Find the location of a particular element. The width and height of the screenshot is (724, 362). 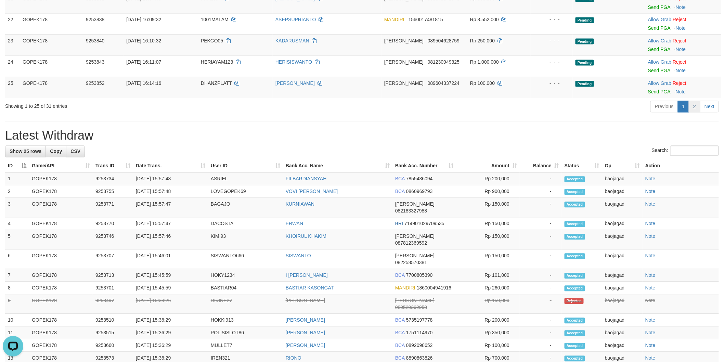

td: Rp 350,000 is located at coordinates (488, 333).